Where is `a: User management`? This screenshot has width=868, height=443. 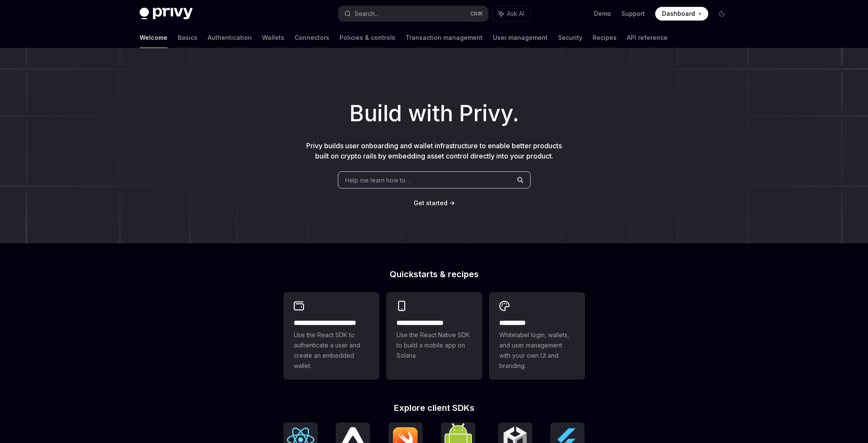
a: User management is located at coordinates (521, 37).